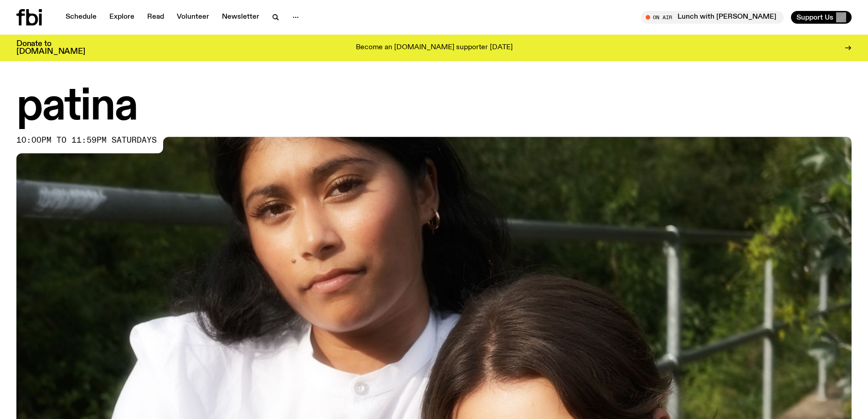 Image resolution: width=868 pixels, height=419 pixels. What do you see at coordinates (821, 18) in the screenshot?
I see `button: Support Us` at bounding box center [821, 18].